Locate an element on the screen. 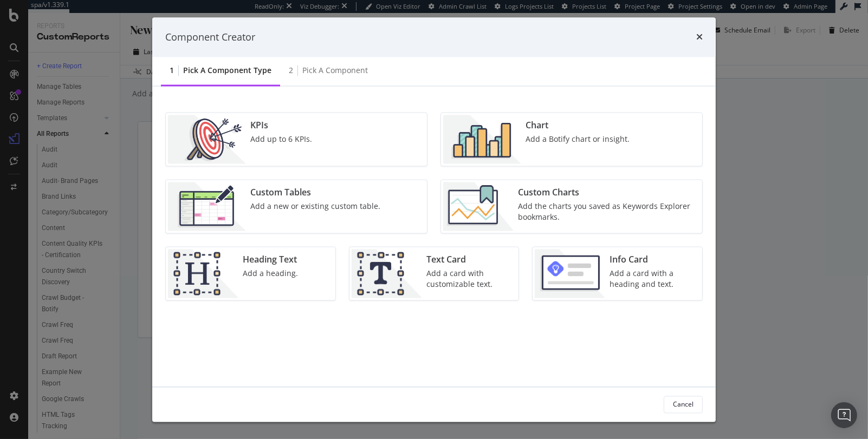  img: BHjNRGjj.png is located at coordinates (482, 140).